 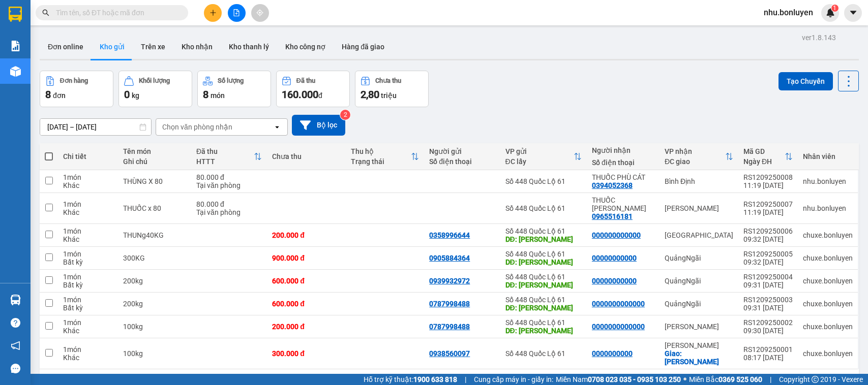 What do you see at coordinates (15, 346) in the screenshot?
I see `span: notification` at bounding box center [15, 346].